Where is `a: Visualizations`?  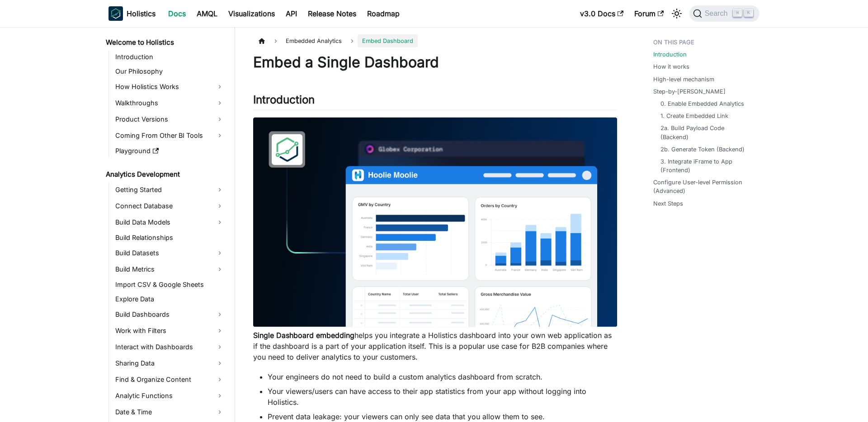 a: Visualizations is located at coordinates (251, 14).